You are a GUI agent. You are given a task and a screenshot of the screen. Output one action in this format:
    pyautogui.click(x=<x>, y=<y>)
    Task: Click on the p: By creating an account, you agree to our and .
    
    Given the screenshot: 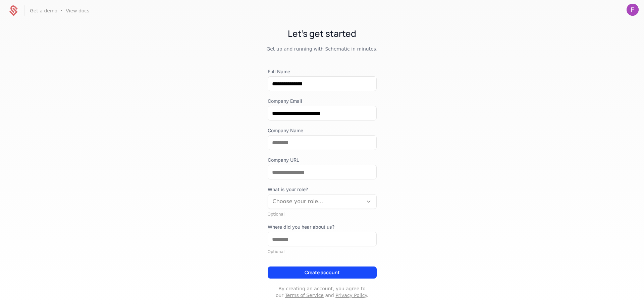 What is the action you would take?
    pyautogui.click(x=322, y=292)
    